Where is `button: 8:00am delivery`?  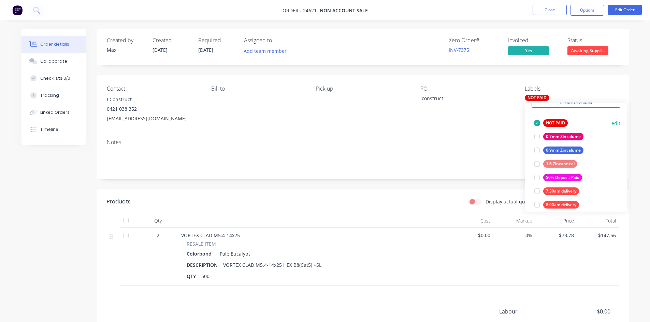 button: 8:00am delivery is located at coordinates (556, 205).